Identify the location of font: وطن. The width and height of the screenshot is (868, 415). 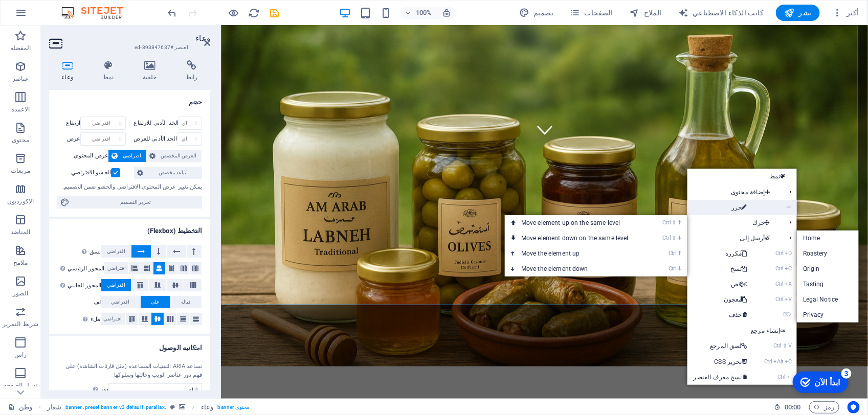
(26, 407).